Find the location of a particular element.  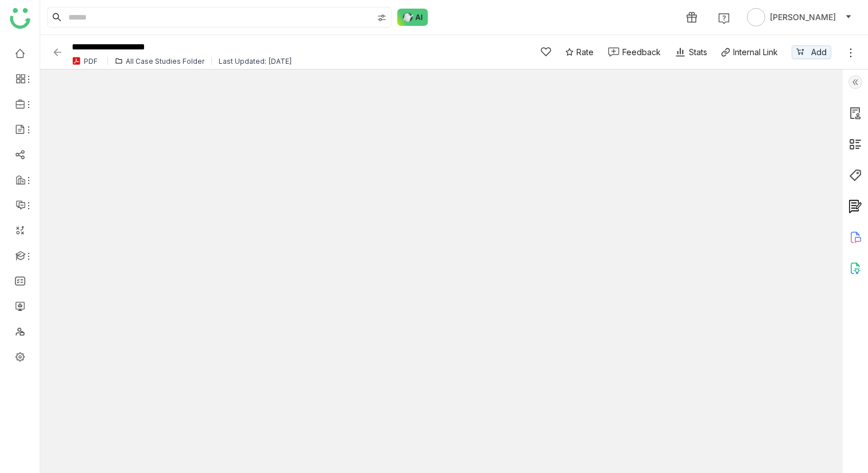

img: stats.svg is located at coordinates (680, 52).